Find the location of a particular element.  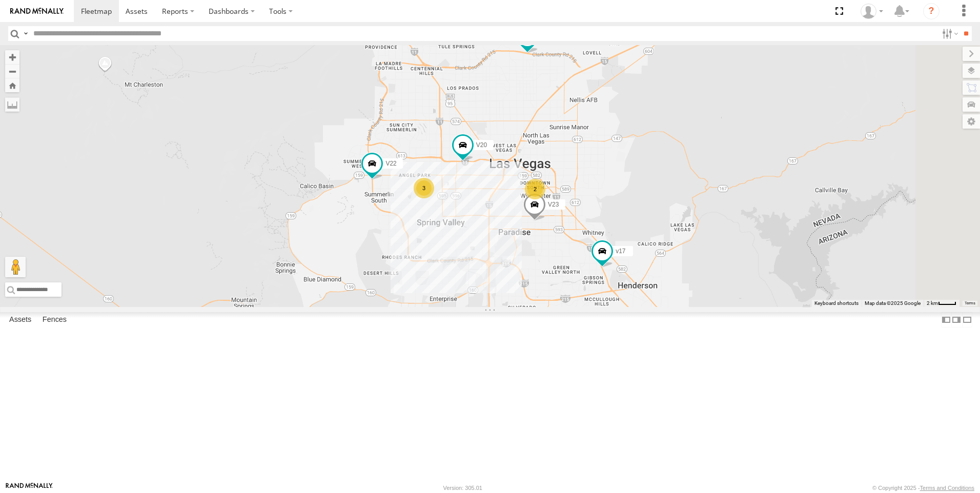

div: 2 is located at coordinates (535, 189).